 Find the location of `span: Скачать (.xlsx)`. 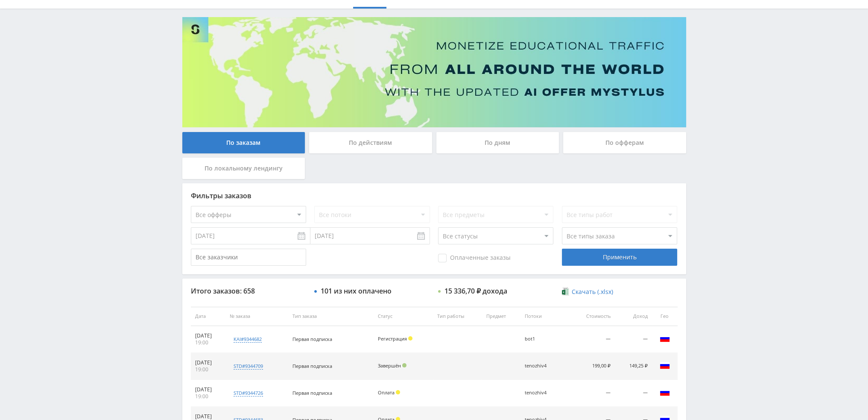

span: Скачать (.xlsx) is located at coordinates (592, 292).